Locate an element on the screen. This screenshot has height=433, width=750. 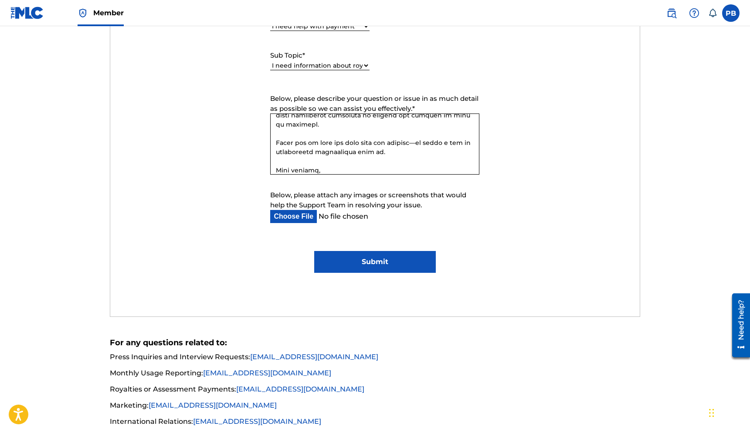
a: Public Search is located at coordinates (672, 13).